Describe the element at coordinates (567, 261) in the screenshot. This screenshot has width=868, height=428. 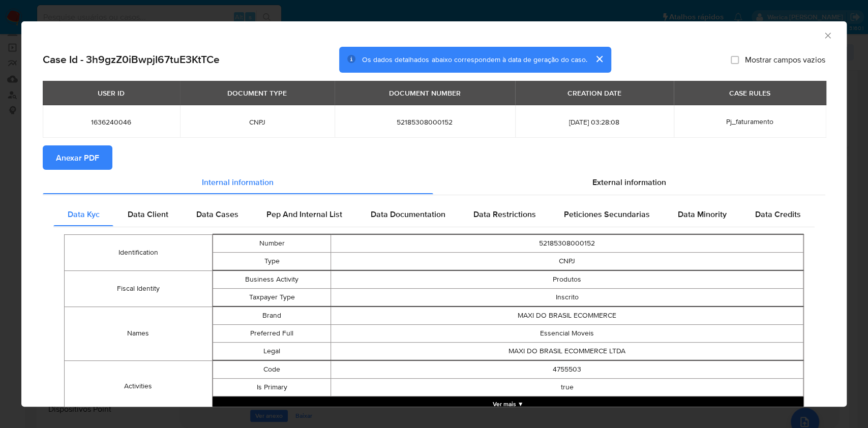
I see `td: CNPJ` at that location.